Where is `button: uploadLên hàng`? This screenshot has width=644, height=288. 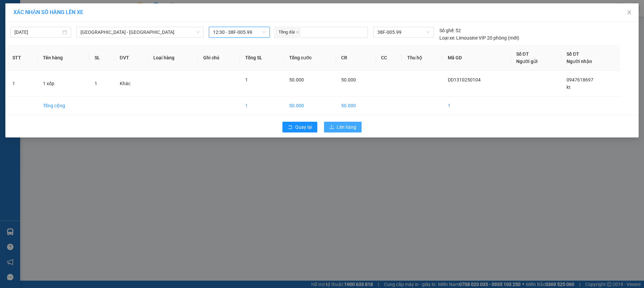
button: uploadLên hàng is located at coordinates (343, 127).